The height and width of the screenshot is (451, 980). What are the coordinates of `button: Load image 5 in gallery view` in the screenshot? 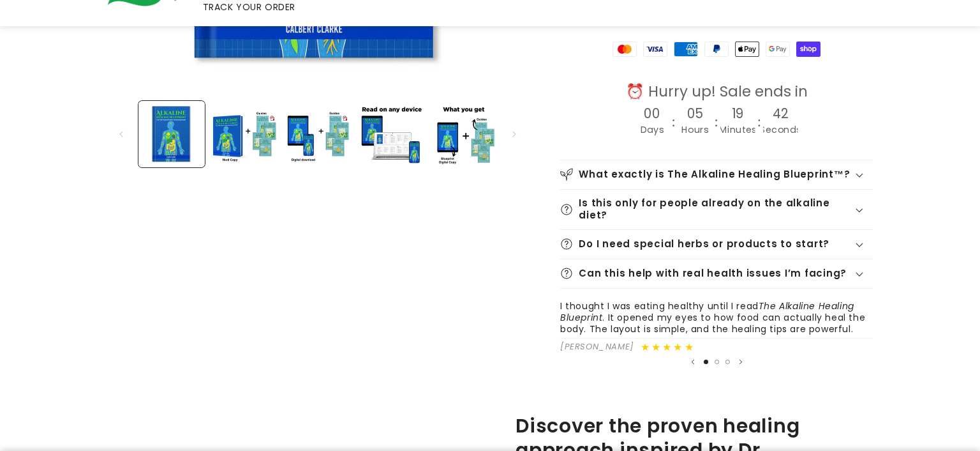 It's located at (464, 134).